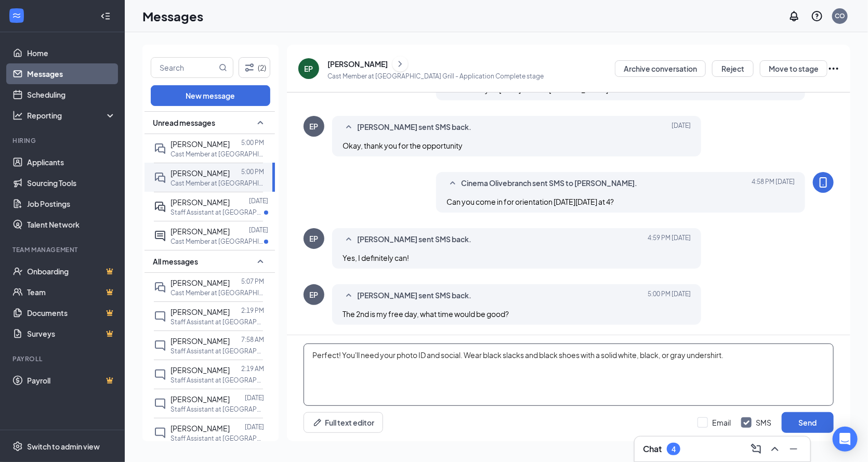 The image size is (868, 462). I want to click on h1: Messages, so click(173, 16).